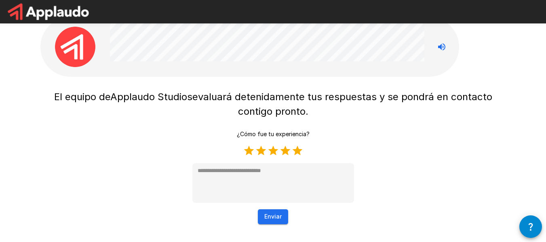  What do you see at coordinates (82, 97) in the screenshot?
I see `span: El equipo de` at bounding box center [82, 97].